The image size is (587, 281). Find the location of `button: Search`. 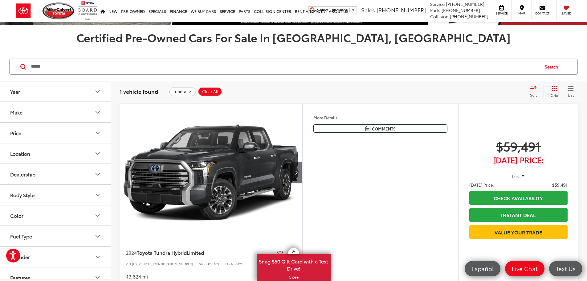

button: Search is located at coordinates (553, 67).